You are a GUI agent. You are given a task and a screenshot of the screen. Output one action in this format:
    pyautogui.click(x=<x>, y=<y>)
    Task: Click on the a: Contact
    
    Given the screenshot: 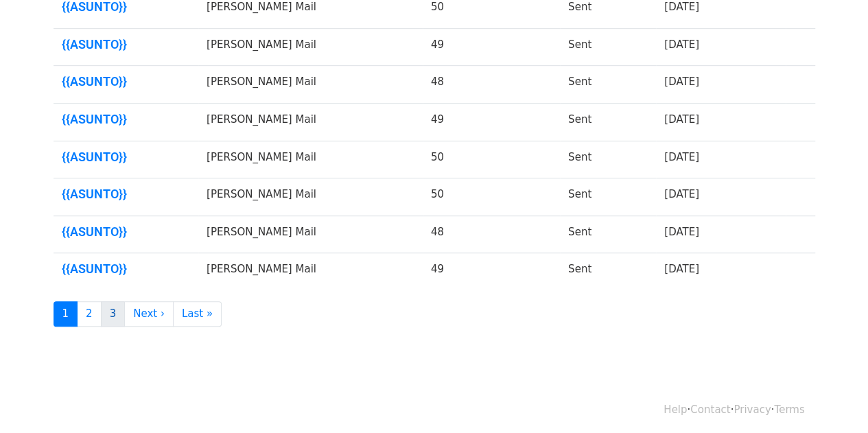 What is the action you would take?
    pyautogui.click(x=710, y=410)
    